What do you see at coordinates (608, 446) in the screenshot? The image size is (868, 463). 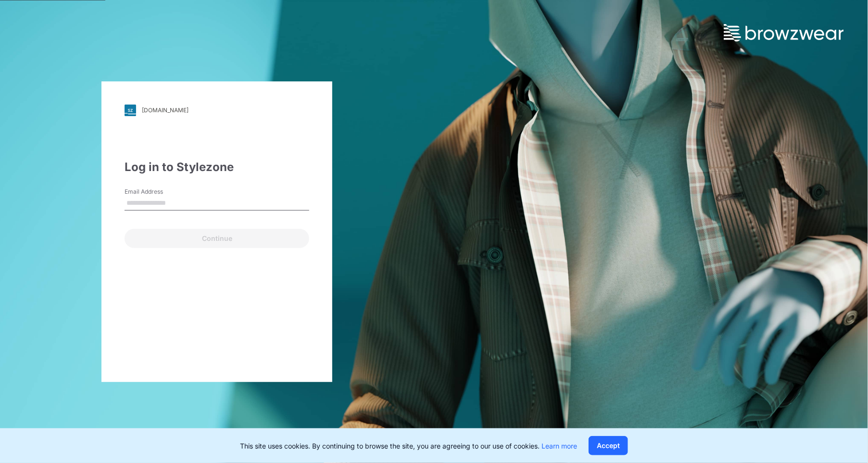 I see `button: Accept` at bounding box center [608, 446].